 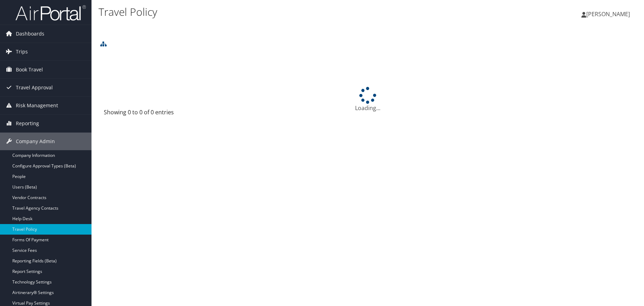 What do you see at coordinates (34, 88) in the screenshot?
I see `span: Travel Approval` at bounding box center [34, 88].